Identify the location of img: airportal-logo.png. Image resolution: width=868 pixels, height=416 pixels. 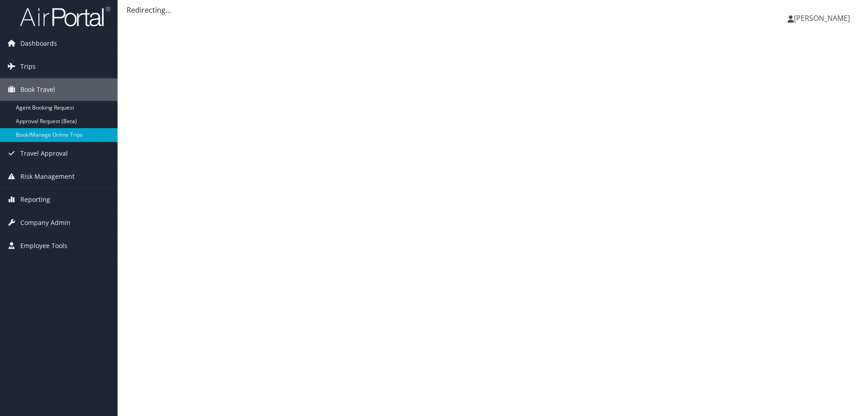
(65, 16).